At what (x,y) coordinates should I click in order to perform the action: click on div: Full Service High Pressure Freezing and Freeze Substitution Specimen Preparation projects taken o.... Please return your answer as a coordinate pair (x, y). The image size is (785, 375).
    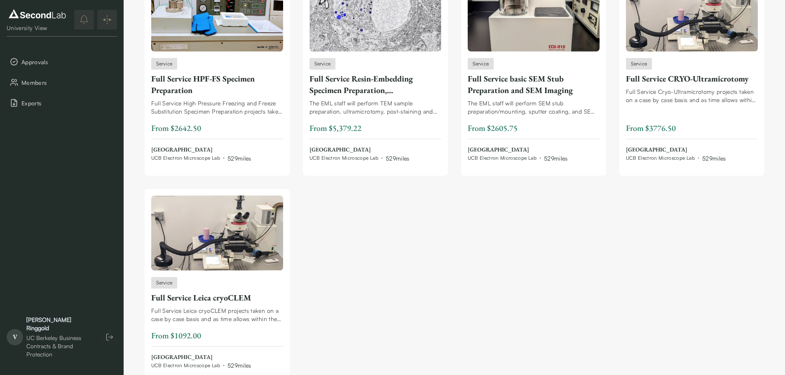
    Looking at the image, I should click on (217, 108).